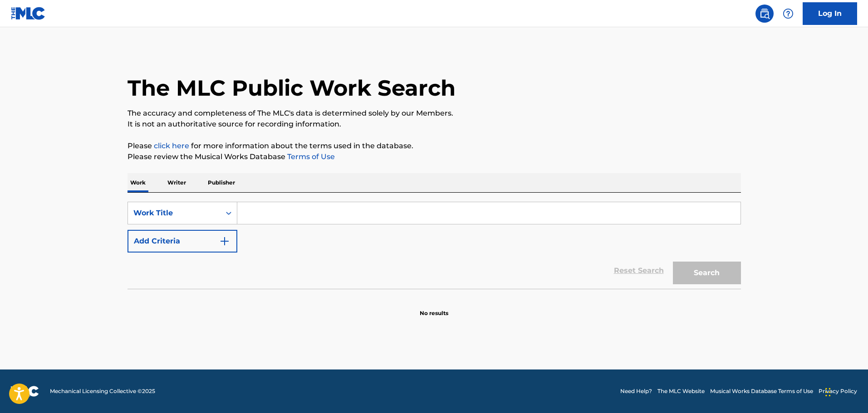  Describe the element at coordinates (102, 391) in the screenshot. I see `span: Mechanical Licensing Collective © 2025` at that location.